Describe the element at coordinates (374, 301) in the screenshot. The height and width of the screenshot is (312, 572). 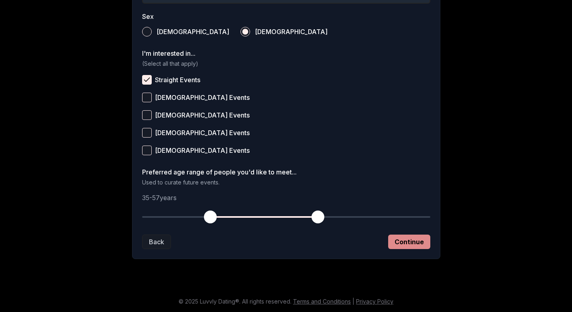
I see `a: Privacy Policy` at that location.